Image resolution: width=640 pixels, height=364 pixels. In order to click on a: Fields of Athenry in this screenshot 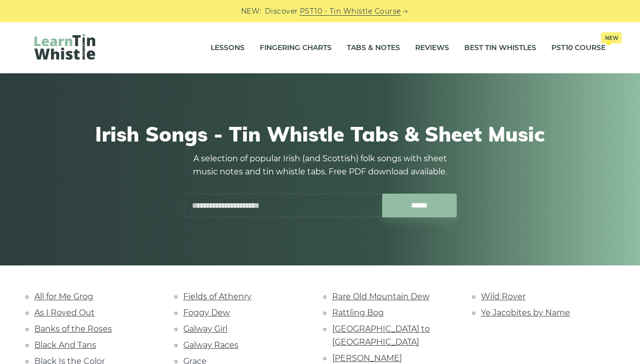, I will do `click(217, 297)`.